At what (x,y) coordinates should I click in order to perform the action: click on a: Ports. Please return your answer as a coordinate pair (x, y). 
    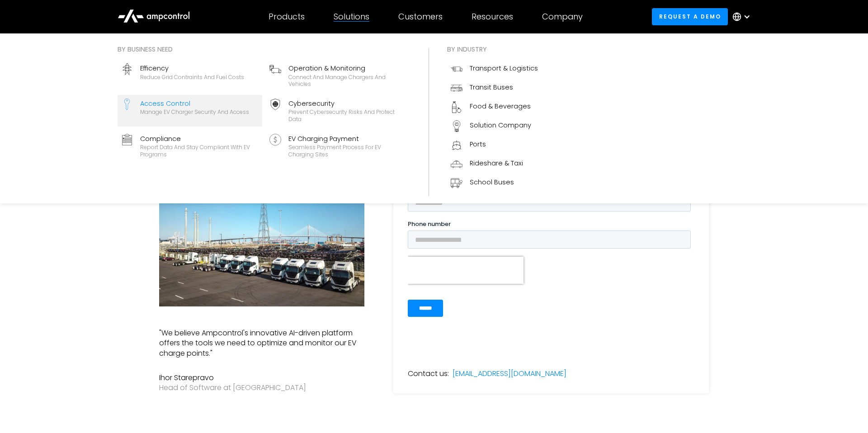
    Looking at the image, I should click on (494, 145).